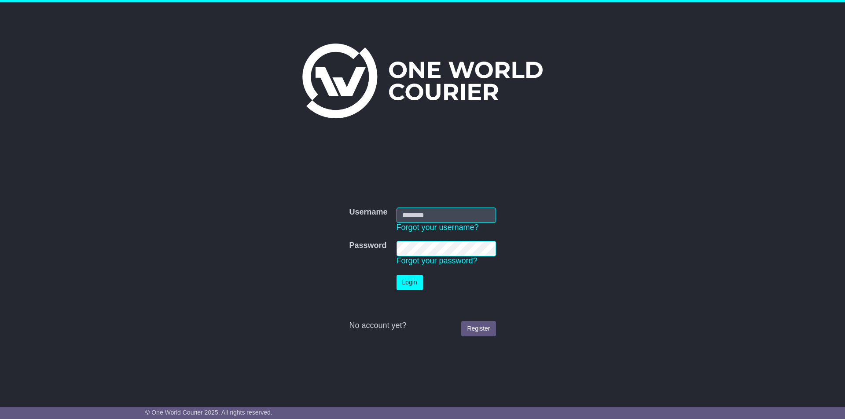 The height and width of the screenshot is (419, 845). I want to click on a: Forgot your username?, so click(437, 227).